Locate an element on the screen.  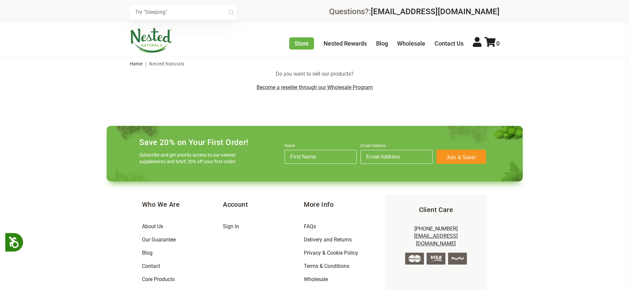
img: Nested Naturals is located at coordinates (151, 40).